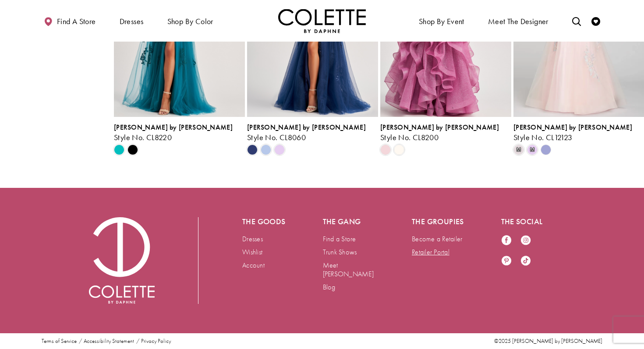 This screenshot has height=349, width=644. Describe the element at coordinates (76, 21) in the screenshot. I see `span: Find a store` at that location.